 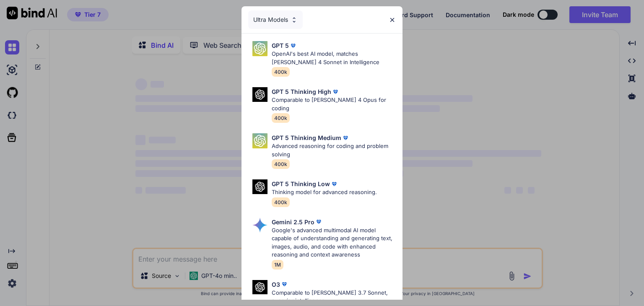 I want to click on p: Google's advanced multimodal AI model capable of understanding and generating text, images, audio..., so click(x=334, y=243).